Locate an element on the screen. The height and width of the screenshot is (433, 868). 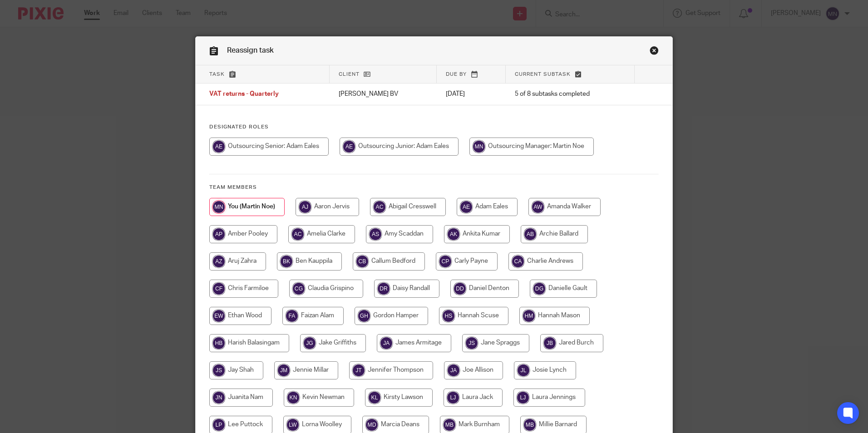
span: Current subtask is located at coordinates (543, 74).